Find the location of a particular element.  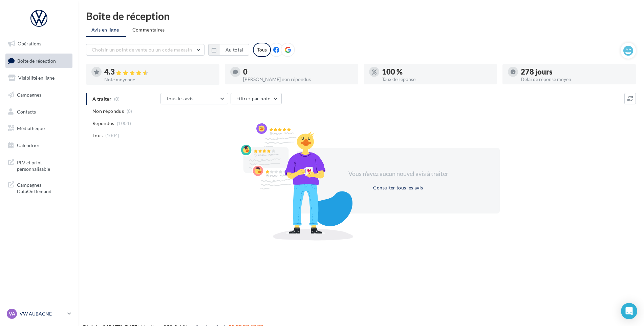

a: Calendrier is located at coordinates (39, 145).